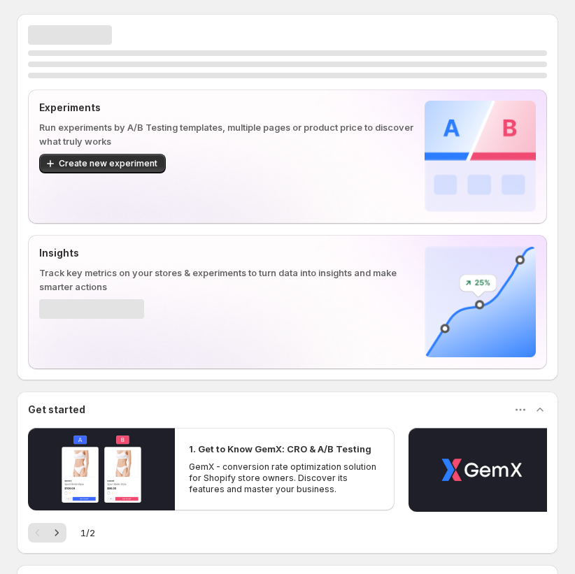 This screenshot has width=575, height=574. Describe the element at coordinates (285, 478) in the screenshot. I see `p: GemX - conversion rate optimization solution for Shopify store owners. Discover its features and ...` at that location.